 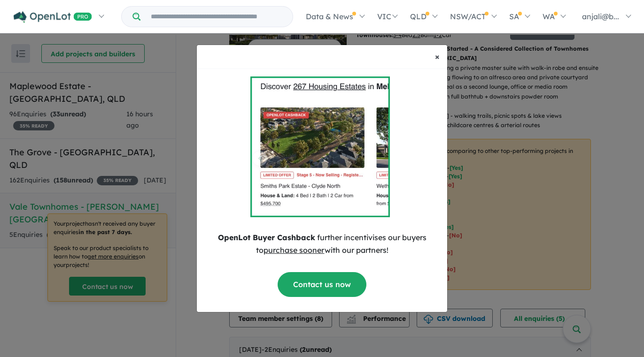 What do you see at coordinates (53, 17) in the screenshot?
I see `img: Openlot PRO Logo White` at bounding box center [53, 17].